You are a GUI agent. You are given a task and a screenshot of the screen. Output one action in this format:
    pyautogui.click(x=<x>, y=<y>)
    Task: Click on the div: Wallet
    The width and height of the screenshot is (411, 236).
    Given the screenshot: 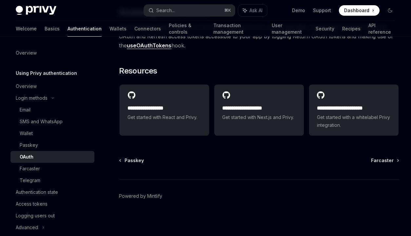 What is the action you would take?
    pyautogui.click(x=26, y=134)
    